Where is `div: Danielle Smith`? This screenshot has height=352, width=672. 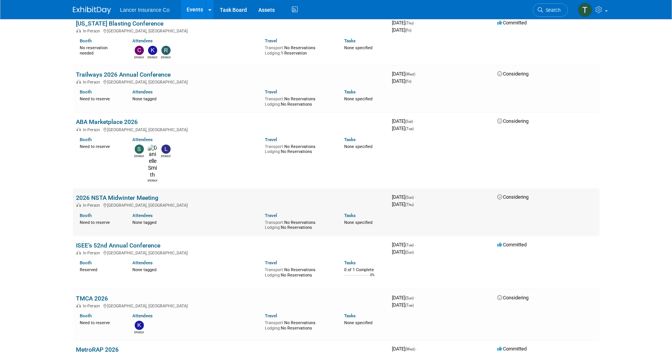 div: Danielle Smith is located at coordinates (152, 181).